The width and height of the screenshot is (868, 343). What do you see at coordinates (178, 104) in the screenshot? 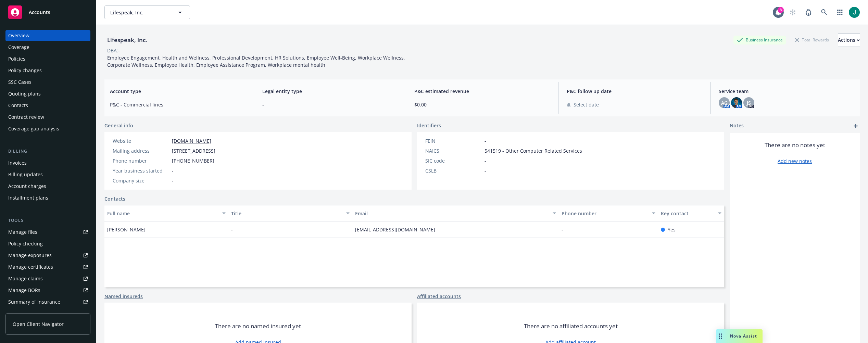
I see `span: P&C - Commercial lines` at bounding box center [178, 104].